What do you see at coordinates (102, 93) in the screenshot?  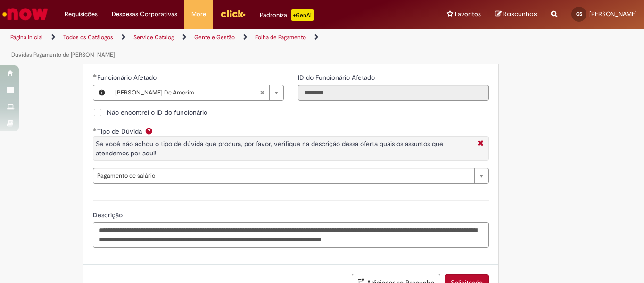 I see `button: Funcionário Afetado, Visualizar este registro Luiz Andre Santana De Amorim` at bounding box center [102, 93].